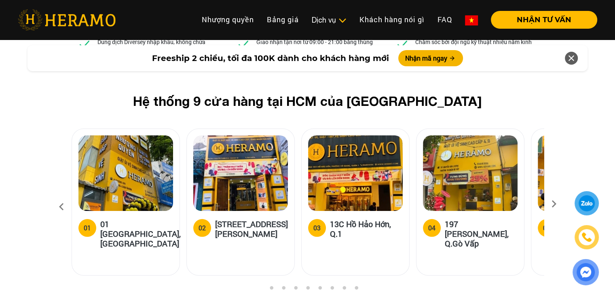 The height and width of the screenshot is (295, 615). Describe the element at coordinates (586, 237) in the screenshot. I see `img: phone-icon` at that location.